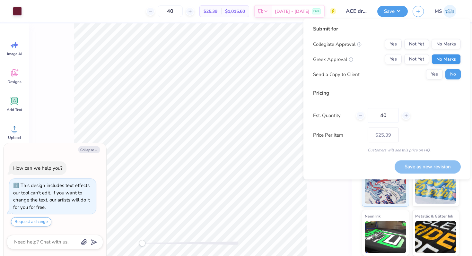 This screenshot has height=256, width=472. I want to click on button: Request a change, so click(31, 222).